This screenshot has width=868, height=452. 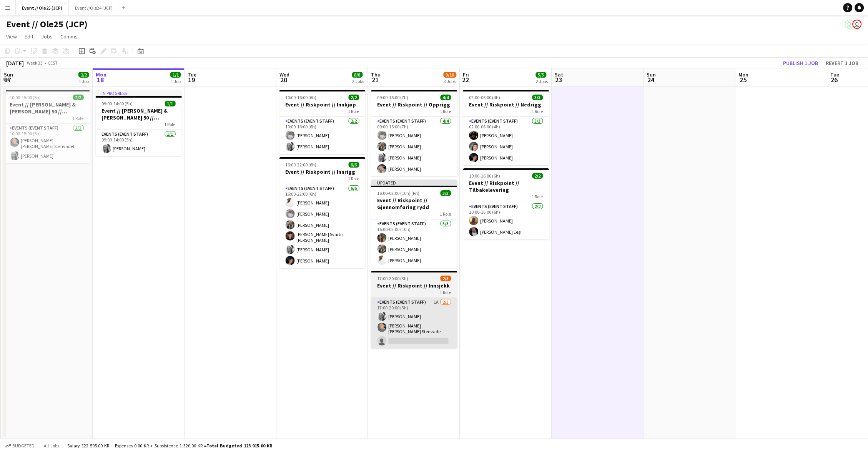 What do you see at coordinates (506, 105) in the screenshot?
I see `h3: Event // Riskpoint // Nedrigg` at bounding box center [506, 105].